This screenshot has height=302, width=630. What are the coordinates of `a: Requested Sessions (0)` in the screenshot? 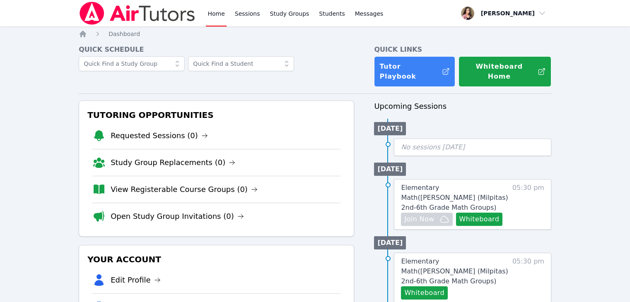 It's located at (159, 136).